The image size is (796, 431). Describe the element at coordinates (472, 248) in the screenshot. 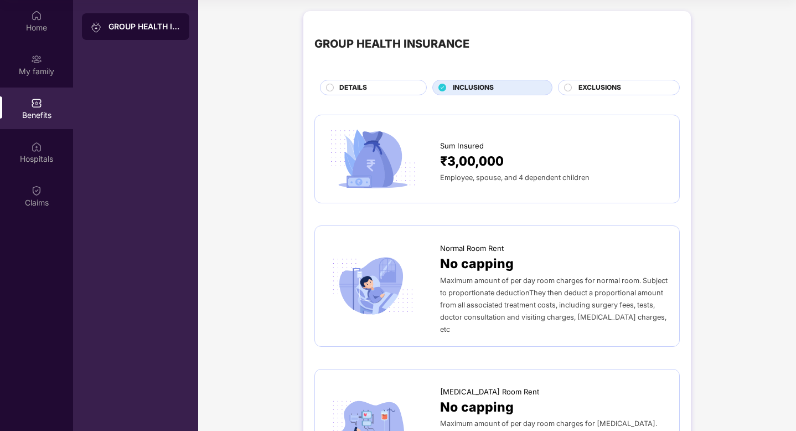

I see `span: Normal Room Rent` at that location.